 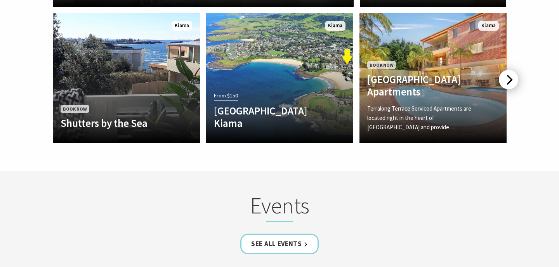 What do you see at coordinates (279, 207) in the screenshot?
I see `h2: Events` at bounding box center [279, 207].